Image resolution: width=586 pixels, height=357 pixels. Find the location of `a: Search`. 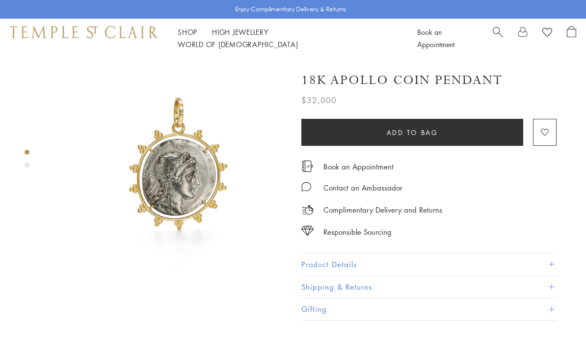

a: Search is located at coordinates (498, 38).